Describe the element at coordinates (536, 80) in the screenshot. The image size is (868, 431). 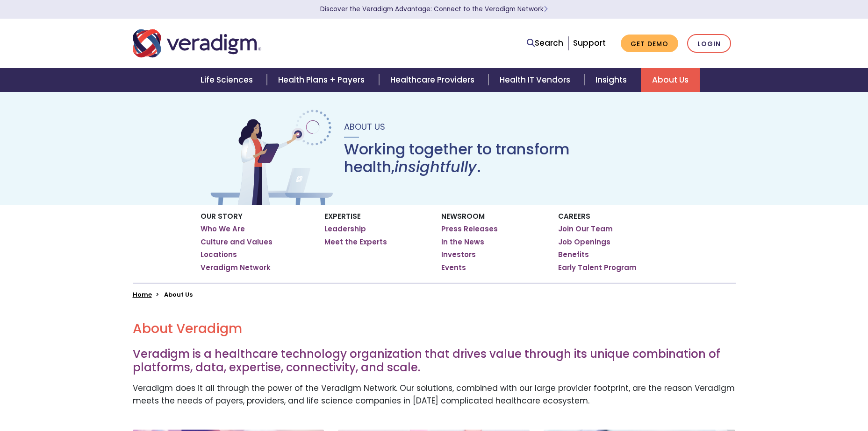
I see `a: Health IT Vendors` at that location.